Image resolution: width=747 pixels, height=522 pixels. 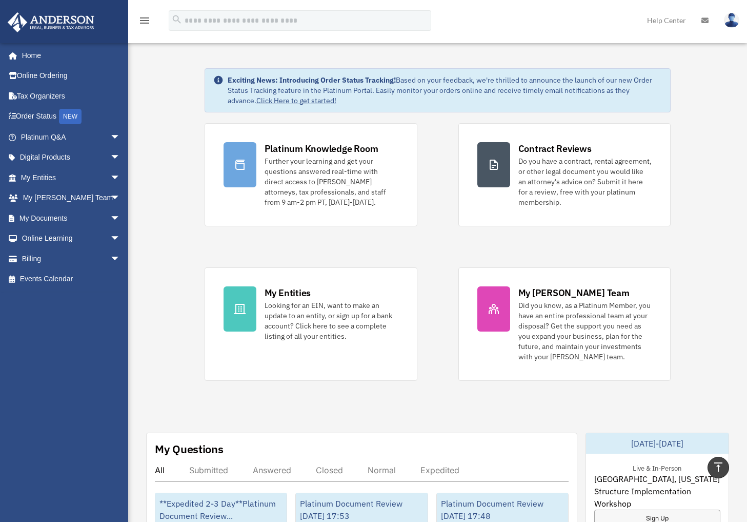 What do you see at coordinates (71, 116) in the screenshot?
I see `a: Order StatusNEW` at bounding box center [71, 116].